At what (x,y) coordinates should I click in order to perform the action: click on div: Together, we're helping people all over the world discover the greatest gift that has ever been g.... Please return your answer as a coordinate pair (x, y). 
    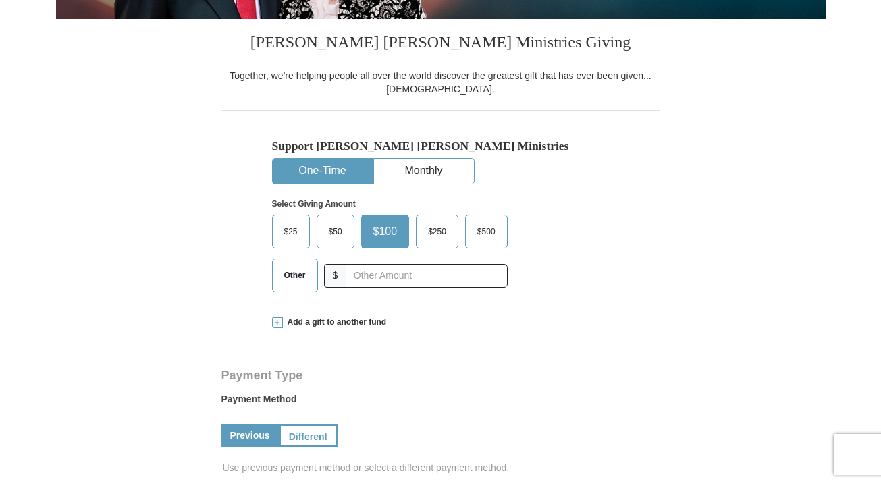
    Looking at the image, I should click on (441, 82).